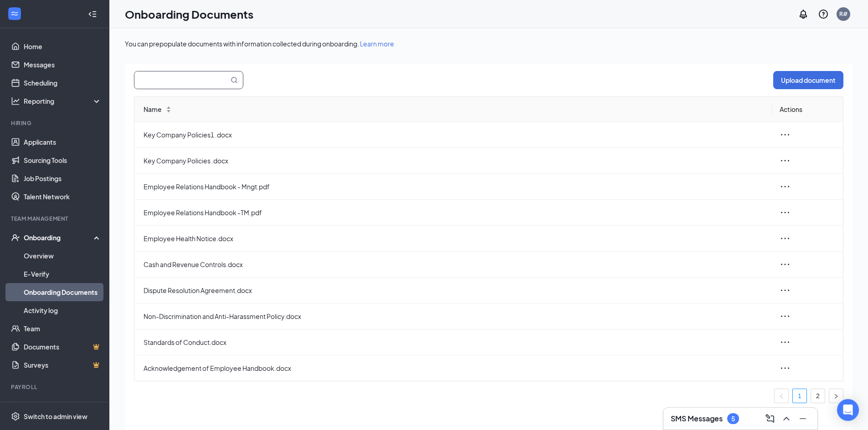 This screenshot has width=868, height=430. I want to click on div: Team Management, so click(55, 218).